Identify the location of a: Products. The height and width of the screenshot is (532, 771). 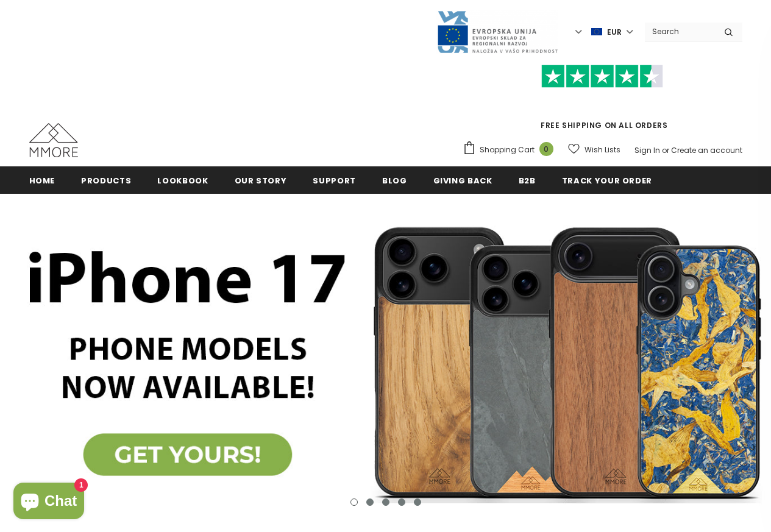
(106, 180).